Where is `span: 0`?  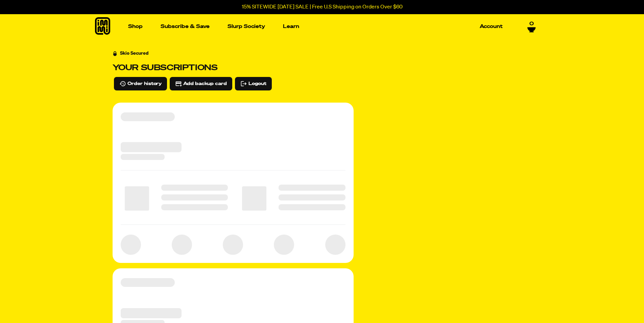 span: 0 is located at coordinates (531, 24).